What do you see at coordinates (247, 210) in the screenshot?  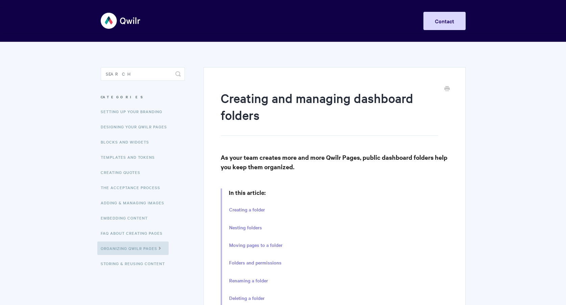 I see `a: Creating a folder` at bounding box center [247, 210].